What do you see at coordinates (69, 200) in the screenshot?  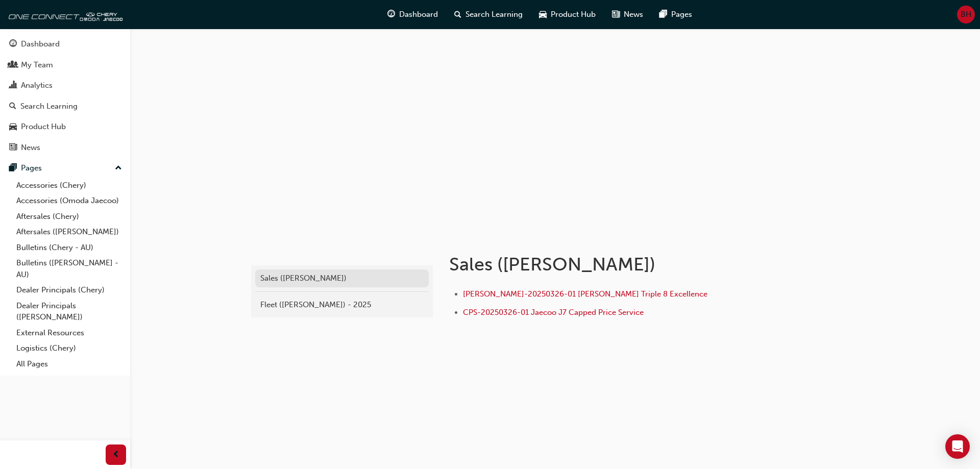 I see `a: Accessories (Omoda Jaecoo)` at bounding box center [69, 200].